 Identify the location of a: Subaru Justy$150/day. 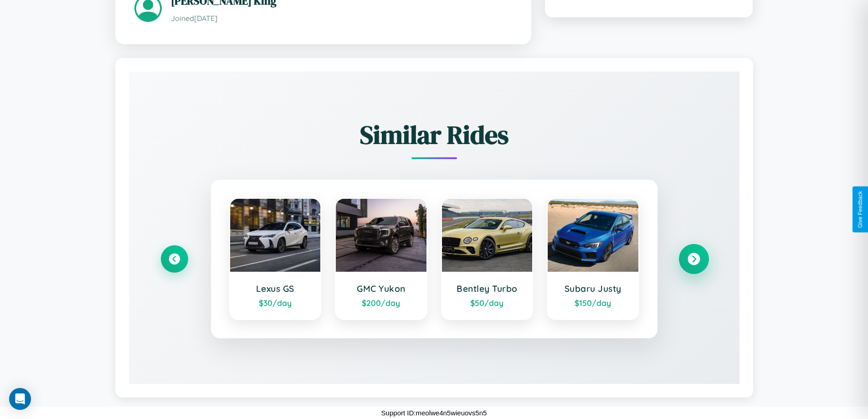
(593, 259).